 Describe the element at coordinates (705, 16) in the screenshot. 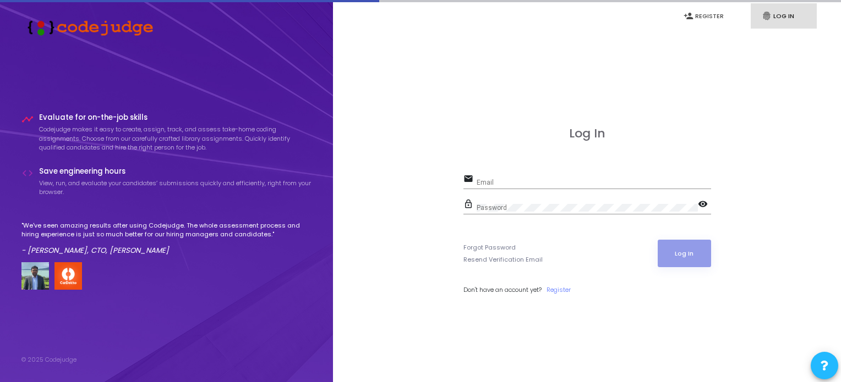

I see `a: person_addRegister` at that location.